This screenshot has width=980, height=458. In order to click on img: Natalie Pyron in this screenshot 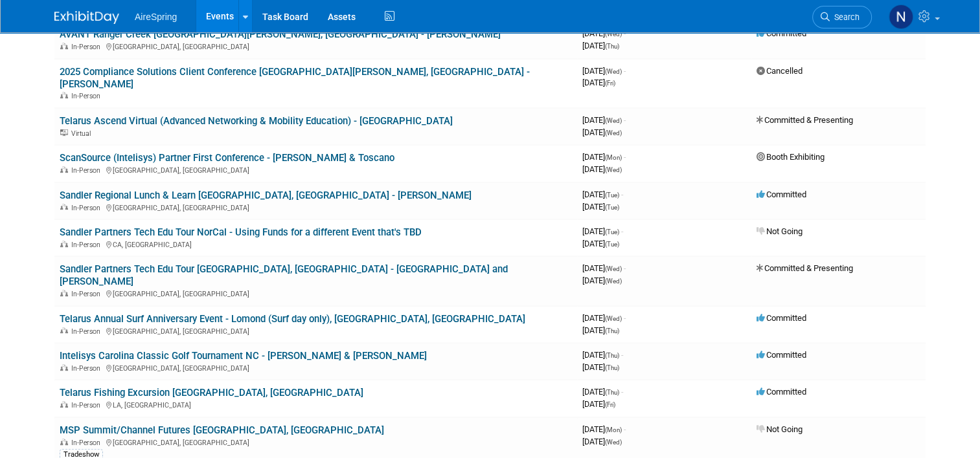, I will do `click(901, 17)`.